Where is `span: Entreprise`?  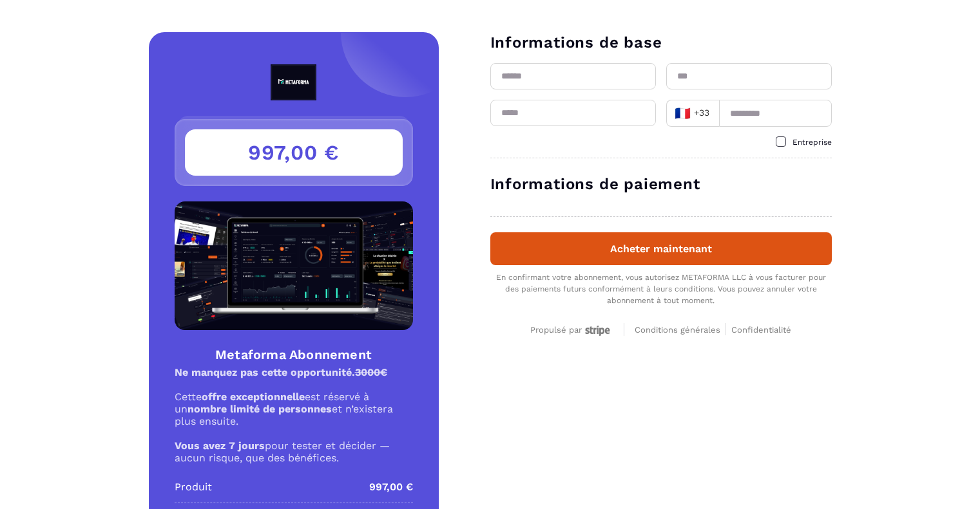
span: Entreprise is located at coordinates (812, 142).